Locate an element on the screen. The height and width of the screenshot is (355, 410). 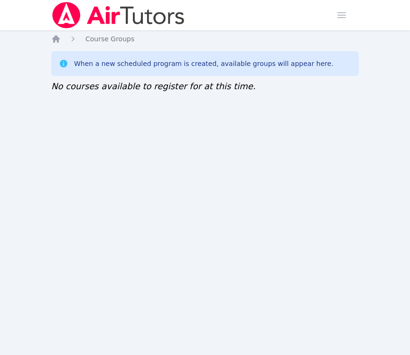
span: Course Groups is located at coordinates (109, 39).